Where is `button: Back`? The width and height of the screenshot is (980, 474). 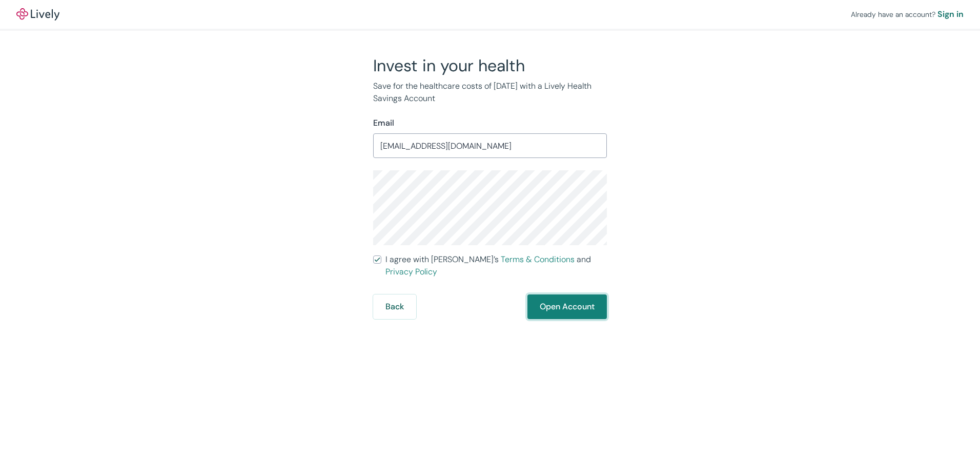
button: Back is located at coordinates (394, 306).